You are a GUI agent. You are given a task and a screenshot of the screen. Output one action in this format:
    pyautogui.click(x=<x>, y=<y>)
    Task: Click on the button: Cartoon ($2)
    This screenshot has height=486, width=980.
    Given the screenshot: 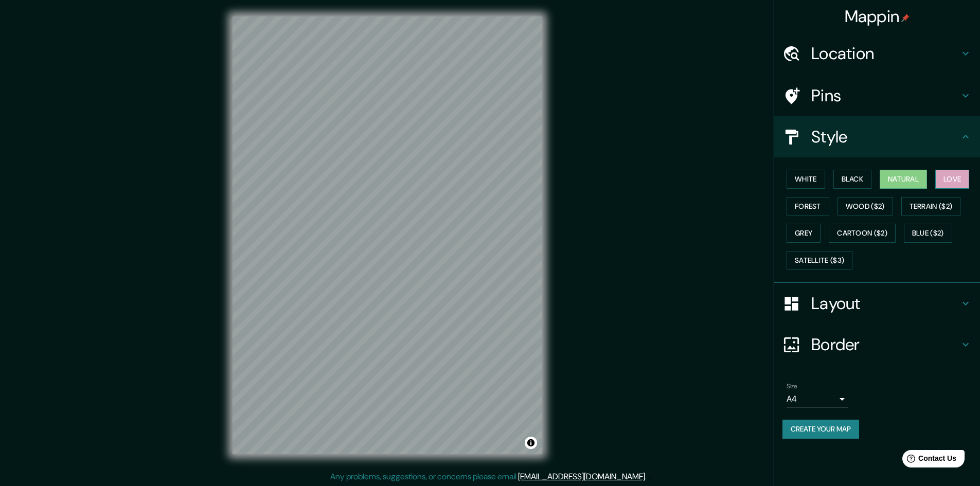 What is the action you would take?
    pyautogui.click(x=862, y=233)
    